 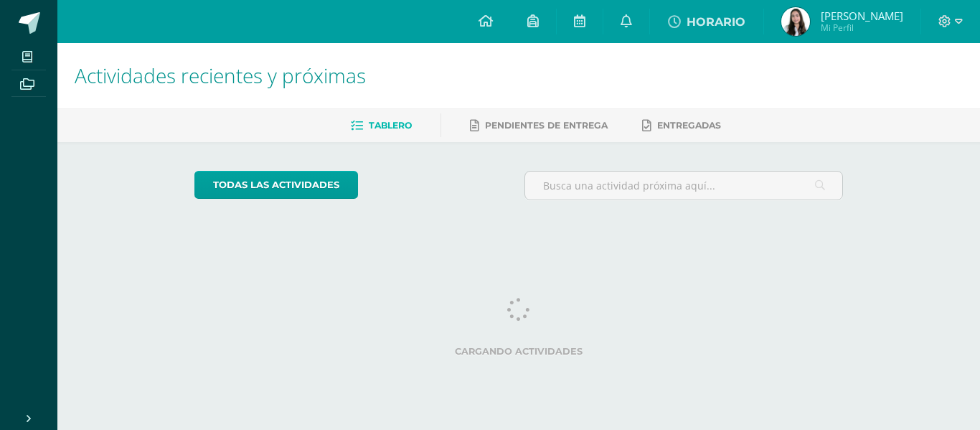 What do you see at coordinates (717, 21) in the screenshot?
I see `span: HORARIO` at bounding box center [717, 21].